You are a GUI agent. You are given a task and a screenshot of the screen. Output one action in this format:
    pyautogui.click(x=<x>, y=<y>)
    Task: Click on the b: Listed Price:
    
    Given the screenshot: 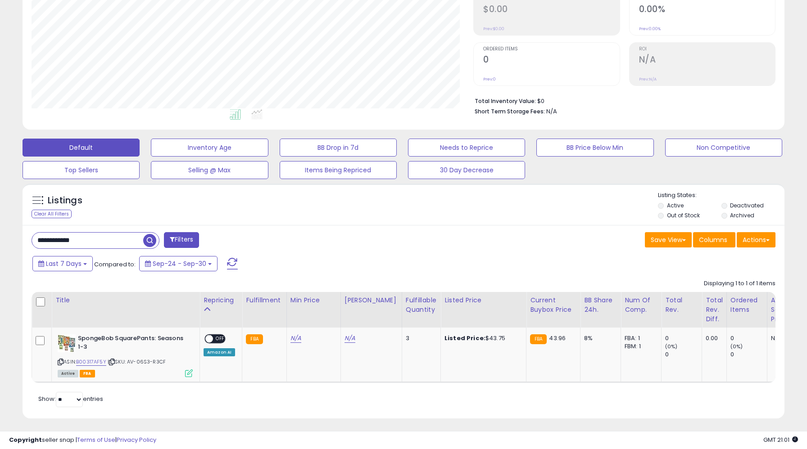 What is the action you would take?
    pyautogui.click(x=465, y=338)
    